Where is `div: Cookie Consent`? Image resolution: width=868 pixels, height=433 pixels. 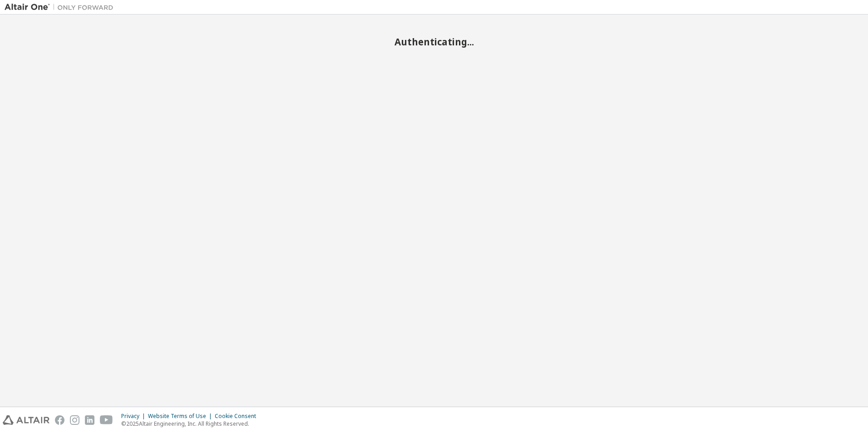 div: Cookie Consent is located at coordinates (238, 417).